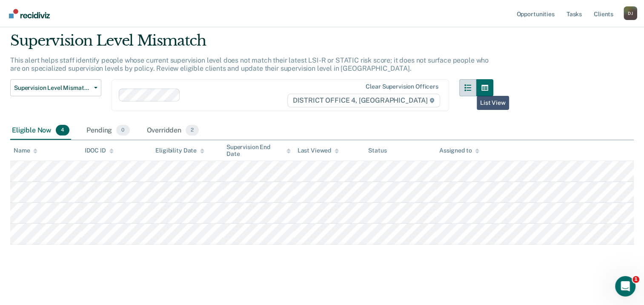 The image size is (644, 305). Describe the element at coordinates (250, 64) in the screenshot. I see `p: This alert helps staff identify people whose current supervision level does not match their lates...` at that location.